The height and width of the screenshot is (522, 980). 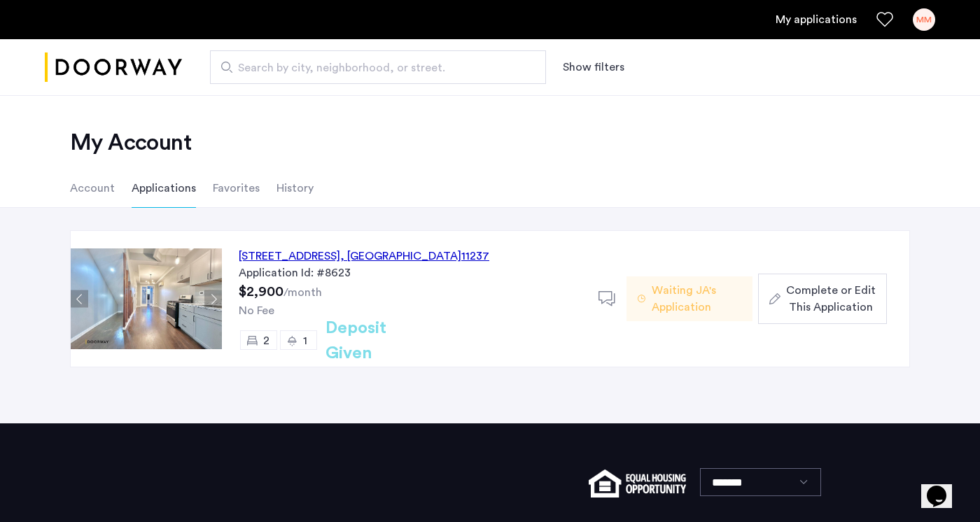 What do you see at coordinates (760, 482) in the screenshot?
I see `select: Language select` at bounding box center [760, 482].